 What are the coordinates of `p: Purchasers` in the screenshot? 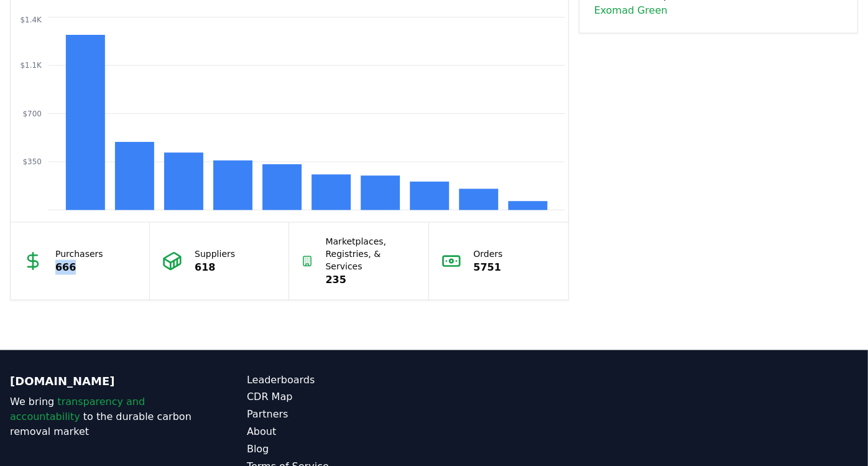 It's located at (79, 254).